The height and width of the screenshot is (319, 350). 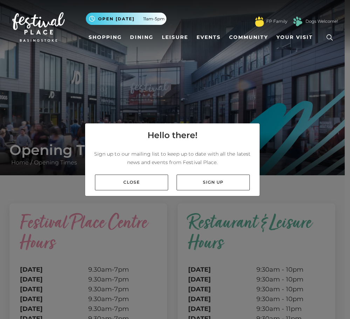 I want to click on a: Leisure, so click(x=175, y=37).